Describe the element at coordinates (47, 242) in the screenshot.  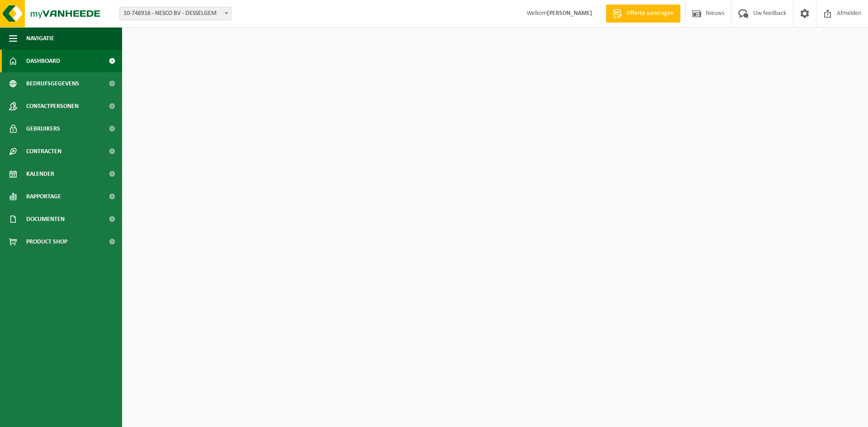
I see `span: Product Shop` at that location.